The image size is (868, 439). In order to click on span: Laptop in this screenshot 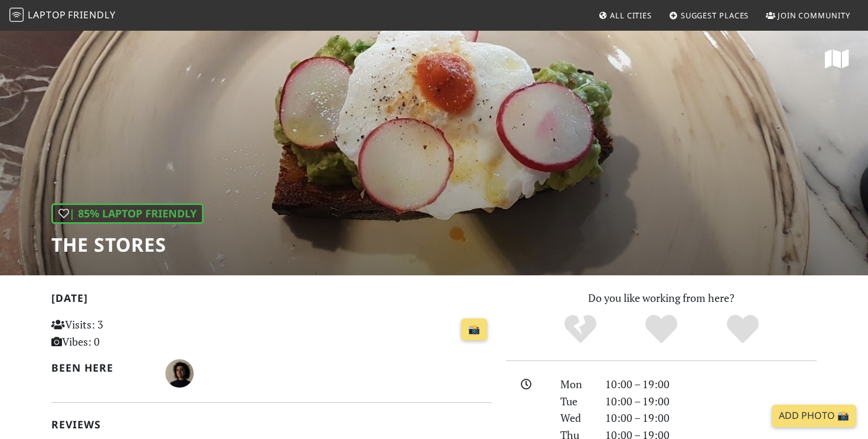, I will do `click(46, 15)`.